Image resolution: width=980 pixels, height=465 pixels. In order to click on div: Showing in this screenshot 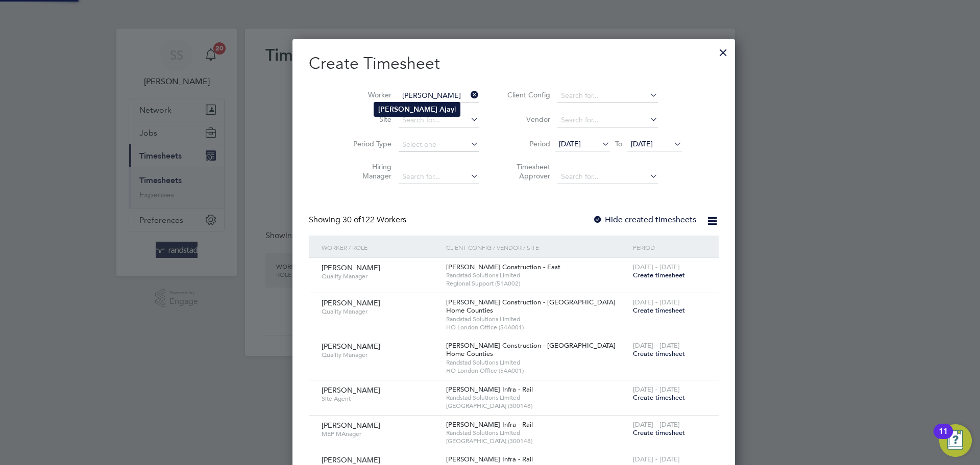, I will do `click(358, 220)`.